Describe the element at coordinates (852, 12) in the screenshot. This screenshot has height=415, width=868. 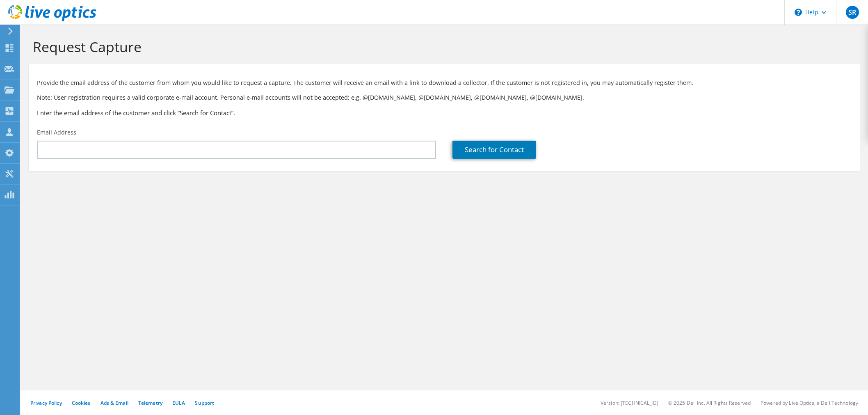
I see `span: SR` at that location.